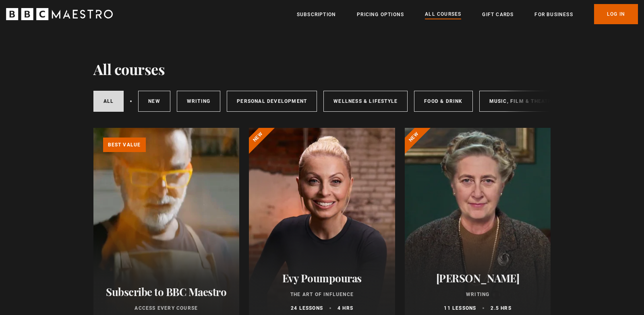 This screenshot has height=315, width=644. I want to click on a: Wellness & Lifestyle, so click(365, 101).